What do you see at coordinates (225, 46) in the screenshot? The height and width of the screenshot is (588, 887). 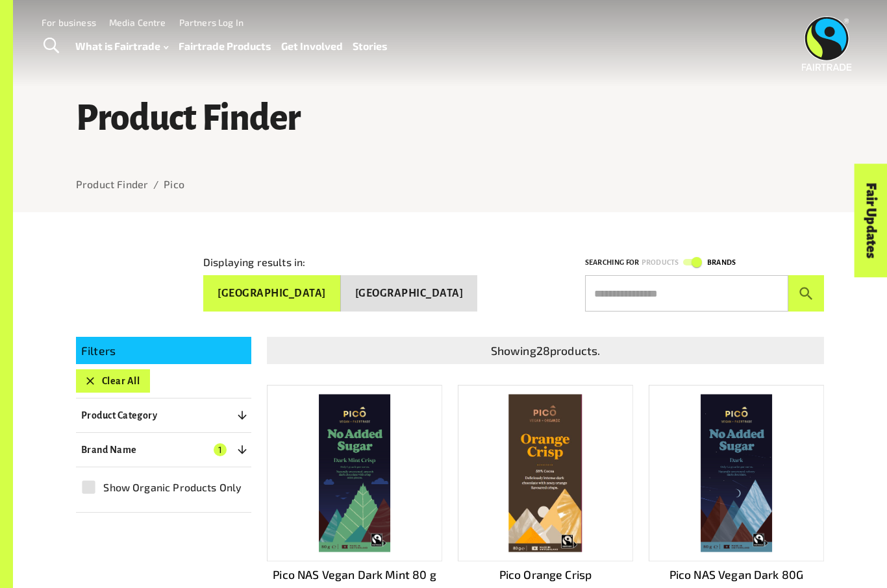 I see `a: Fairtrade Products` at bounding box center [225, 46].